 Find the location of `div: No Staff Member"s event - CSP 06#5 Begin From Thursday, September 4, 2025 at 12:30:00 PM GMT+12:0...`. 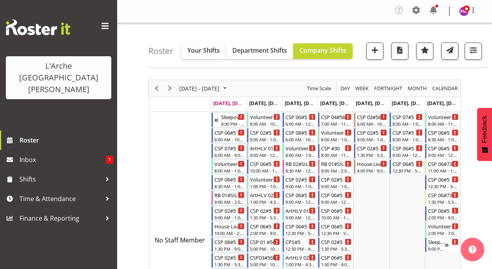

div: No Staff Member"s event - CSP 06#5 Begin From Thursday, September 4, 2025 at 12:30:00 PM GMT+12:0... is located at coordinates (336, 229).